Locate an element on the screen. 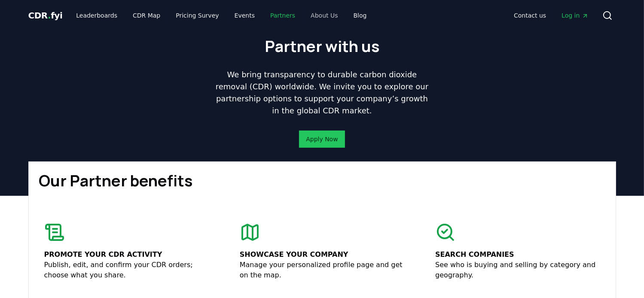  a: Contact us is located at coordinates (530, 15).